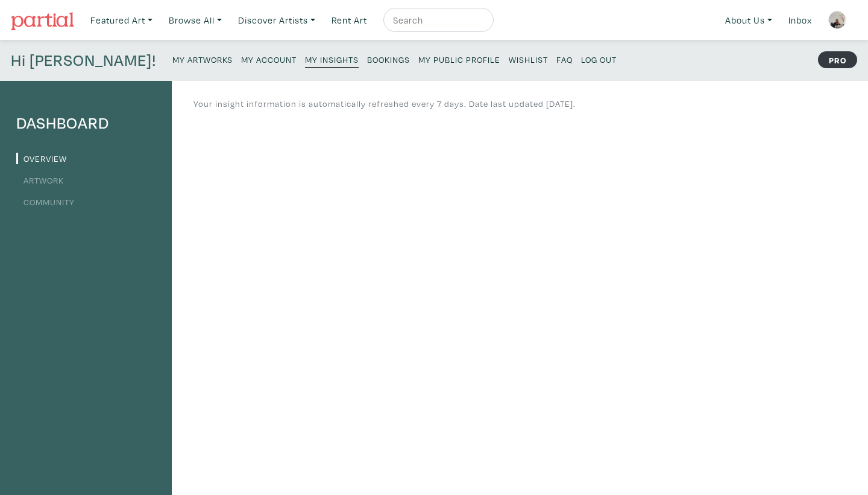  What do you see at coordinates (837, 60) in the screenshot?
I see `strong: PRO` at bounding box center [837, 60].